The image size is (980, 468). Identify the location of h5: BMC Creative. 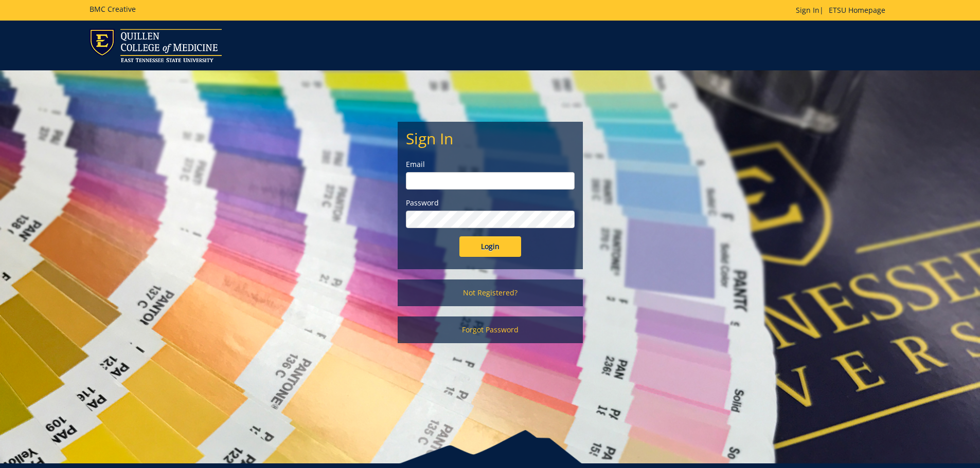
(112, 9).